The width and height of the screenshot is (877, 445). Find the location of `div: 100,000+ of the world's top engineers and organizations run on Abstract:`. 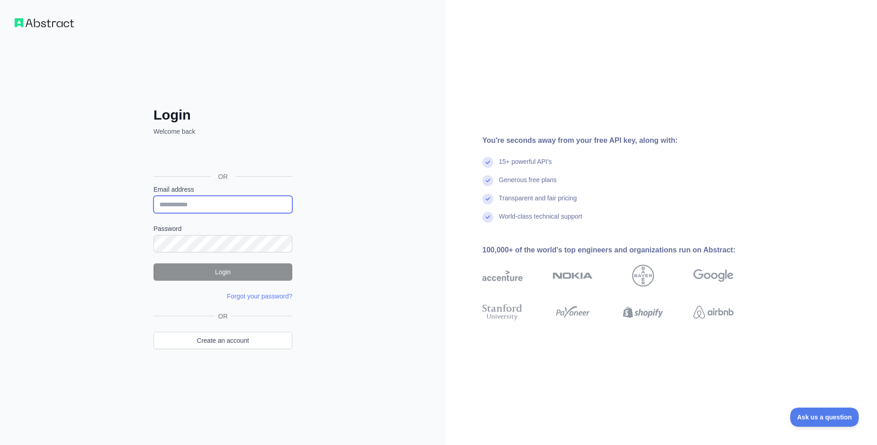

div: 100,000+ of the world's top engineers and organizations run on Abstract: is located at coordinates (623, 250).